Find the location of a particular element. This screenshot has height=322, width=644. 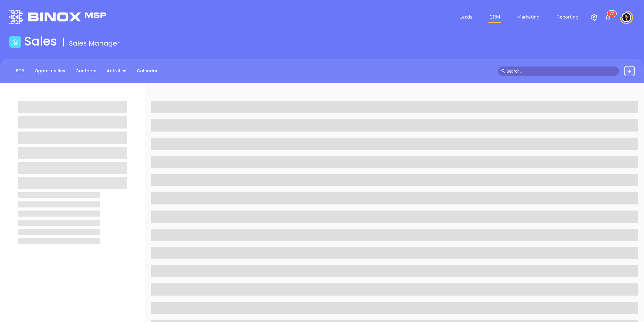

a: Reporting is located at coordinates (568, 17).